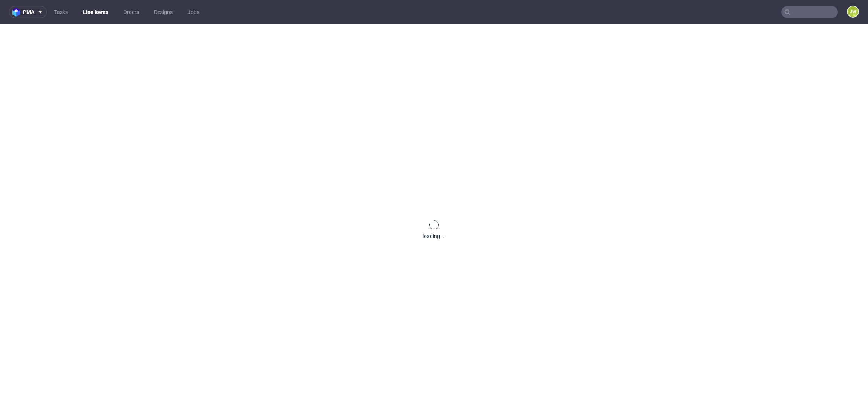 The height and width of the screenshot is (412, 868). I want to click on img: logo, so click(18, 12).